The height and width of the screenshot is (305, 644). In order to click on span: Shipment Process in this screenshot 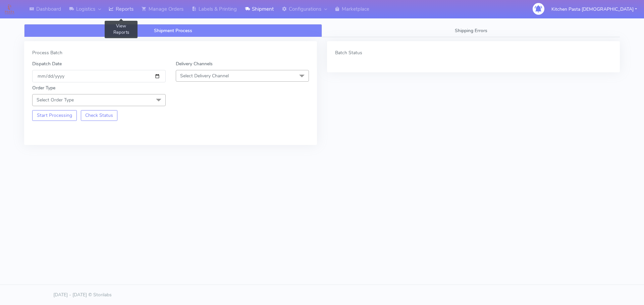, I will do `click(173, 31)`.